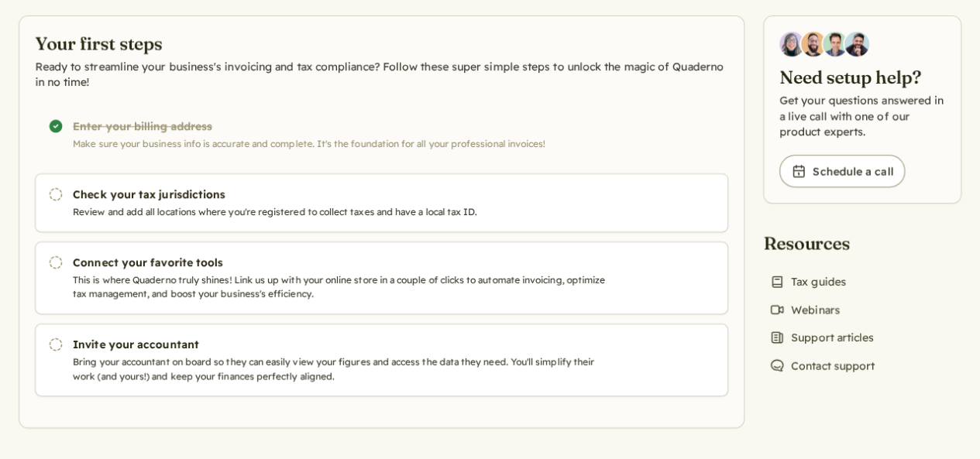  I want to click on p: Get your questions answered in a live call with one of our product experts., so click(863, 116).